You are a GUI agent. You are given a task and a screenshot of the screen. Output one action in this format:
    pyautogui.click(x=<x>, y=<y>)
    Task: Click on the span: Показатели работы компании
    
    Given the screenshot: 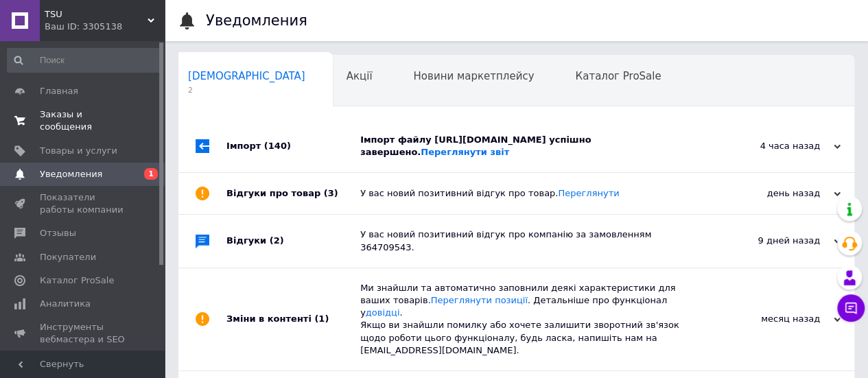 What is the action you would take?
    pyautogui.click(x=83, y=204)
    